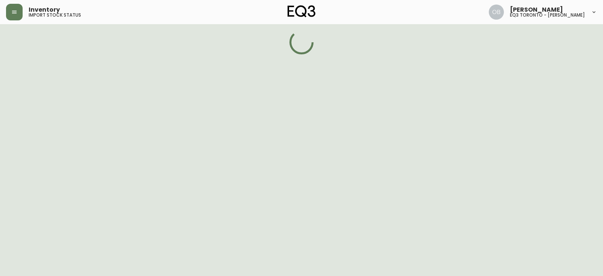 The width and height of the screenshot is (603, 276). Describe the element at coordinates (302, 11) in the screenshot. I see `img: logo` at that location.